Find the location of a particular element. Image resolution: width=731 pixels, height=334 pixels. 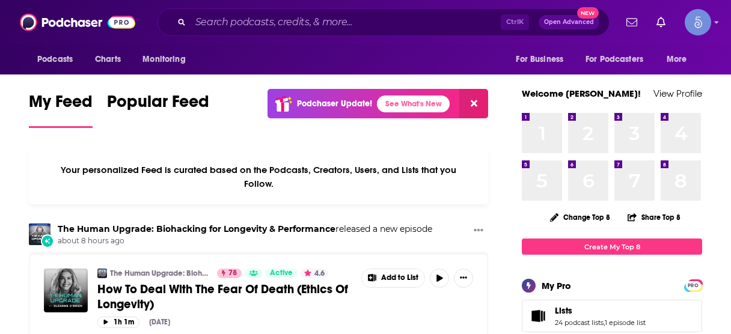

div: Your personalized Feed is curated based on the Podcasts, Creators, Users, and Lists that you Follow. is located at coordinates (259, 177).